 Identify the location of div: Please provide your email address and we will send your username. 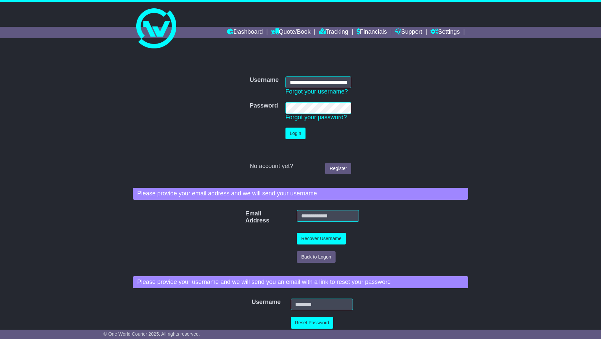
(300, 194).